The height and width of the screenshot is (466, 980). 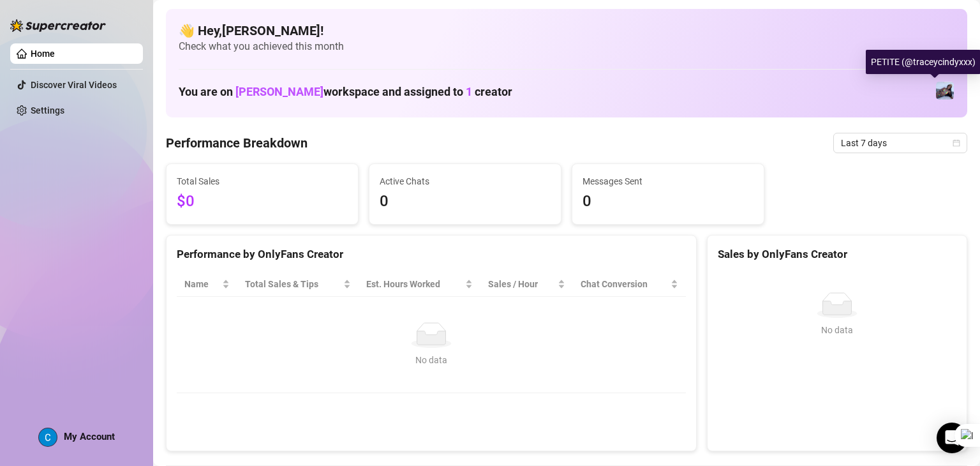 What do you see at coordinates (431, 254) in the screenshot?
I see `div: Performance by OnlyFans Creator` at bounding box center [431, 254].